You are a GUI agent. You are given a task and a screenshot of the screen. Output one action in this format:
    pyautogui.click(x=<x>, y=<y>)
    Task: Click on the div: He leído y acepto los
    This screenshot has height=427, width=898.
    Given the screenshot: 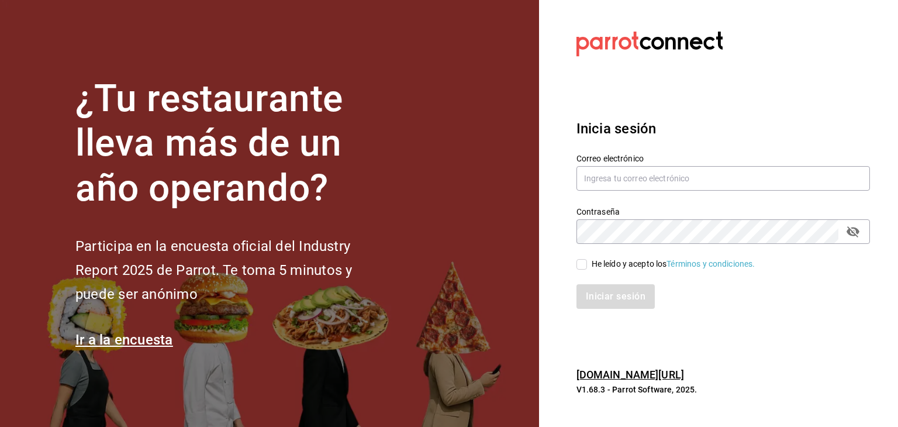 What is the action you would take?
    pyautogui.click(x=673, y=264)
    